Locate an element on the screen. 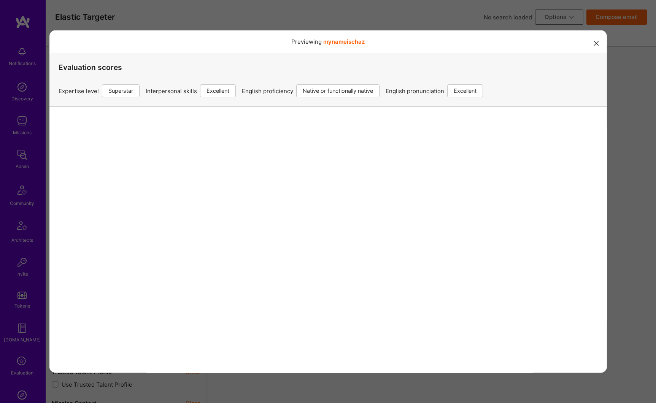 This screenshot has width=656, height=403. div: modal is located at coordinates (328, 202).